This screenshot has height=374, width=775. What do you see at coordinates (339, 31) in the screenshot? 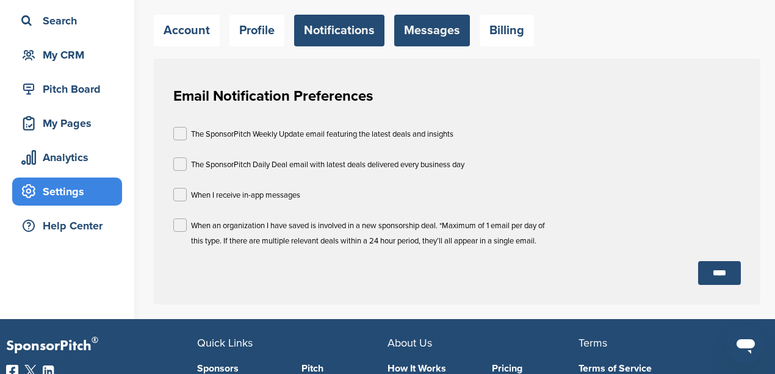
I see `a: Notifications` at bounding box center [339, 31].